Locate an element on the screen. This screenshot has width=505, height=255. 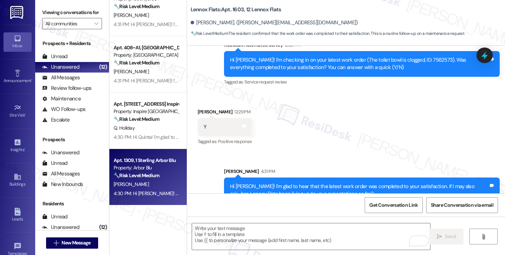
a: Leads is located at coordinates (18, 215).